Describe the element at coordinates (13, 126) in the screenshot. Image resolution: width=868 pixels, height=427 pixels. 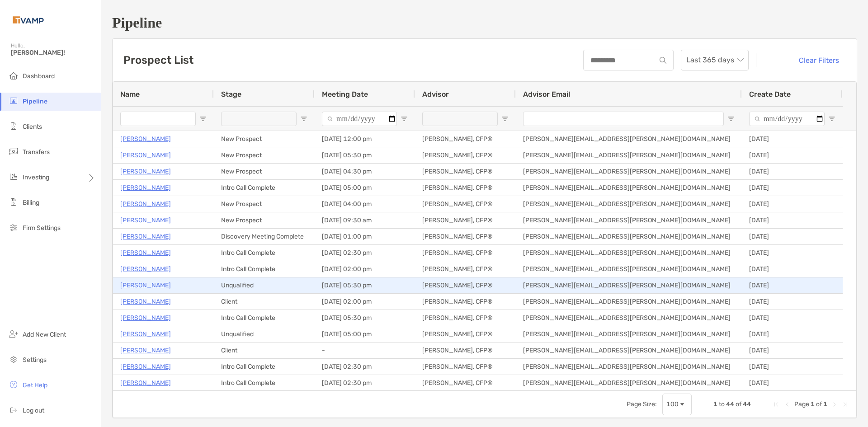
I see `img: clients icon` at that location.